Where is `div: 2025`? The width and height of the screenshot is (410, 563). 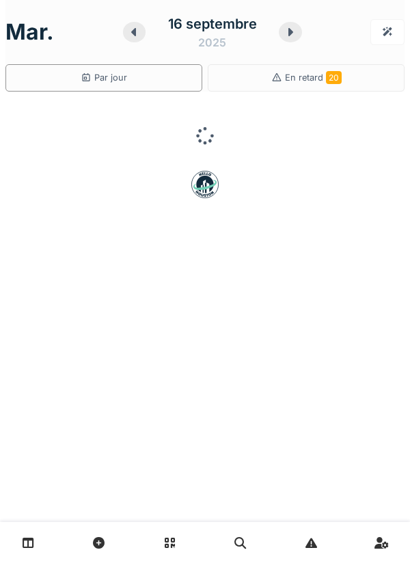 div: 2025 is located at coordinates (212, 42).